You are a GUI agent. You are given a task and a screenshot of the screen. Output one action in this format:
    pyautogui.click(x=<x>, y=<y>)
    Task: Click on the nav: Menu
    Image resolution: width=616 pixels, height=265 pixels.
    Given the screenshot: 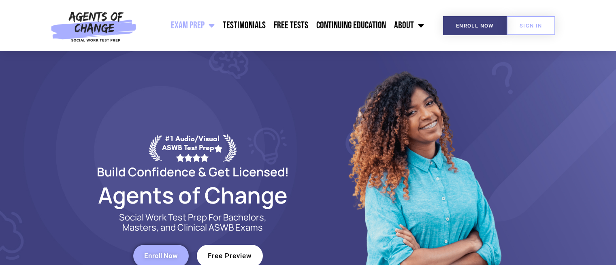 What is the action you would take?
    pyautogui.click(x=284, y=26)
    